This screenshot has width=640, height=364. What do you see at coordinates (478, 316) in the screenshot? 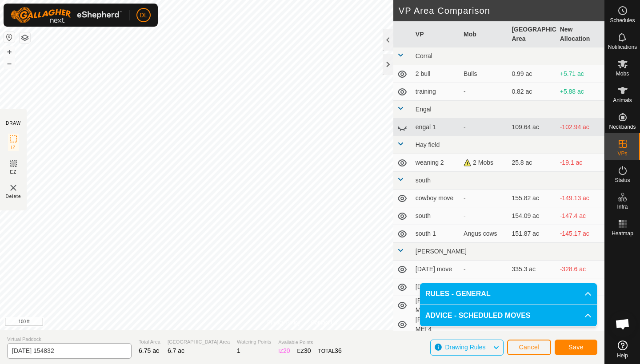
I see `span: ADVICE - SCHEDULED MOVES` at bounding box center [478, 316].